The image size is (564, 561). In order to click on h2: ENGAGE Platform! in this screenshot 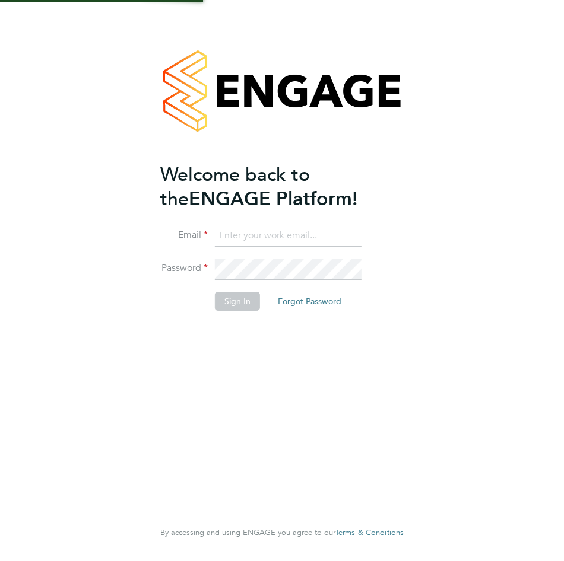, I will do `click(276, 187)`.